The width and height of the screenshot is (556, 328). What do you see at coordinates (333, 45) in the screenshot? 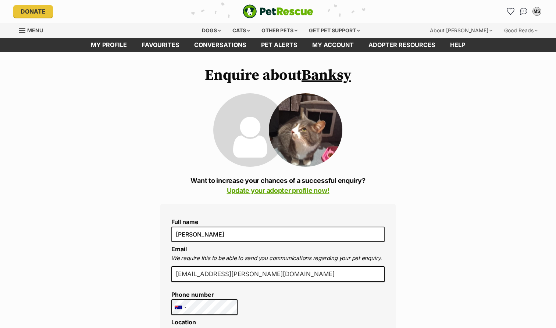
I see `a: My account` at bounding box center [333, 45].